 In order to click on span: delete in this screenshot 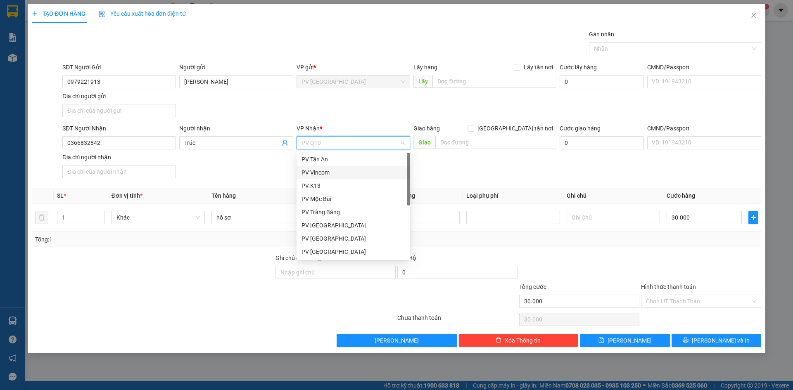, I will do `click(498, 341)`.